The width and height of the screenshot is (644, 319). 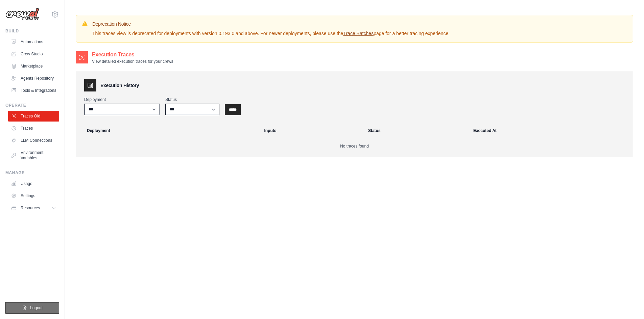 What do you see at coordinates (271, 33) in the screenshot?
I see `p: This traces view is deprecated for deployments with version 0.193.0 and above. For newer deployme...` at bounding box center [271, 33].